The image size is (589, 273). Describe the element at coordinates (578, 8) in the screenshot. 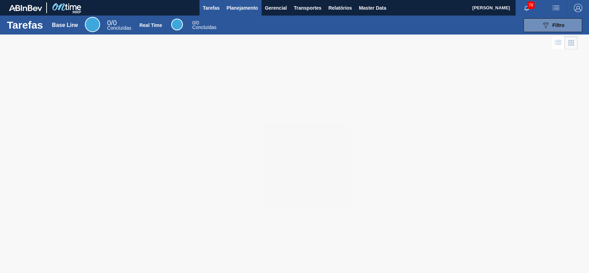

I see `img: Logout` at that location.